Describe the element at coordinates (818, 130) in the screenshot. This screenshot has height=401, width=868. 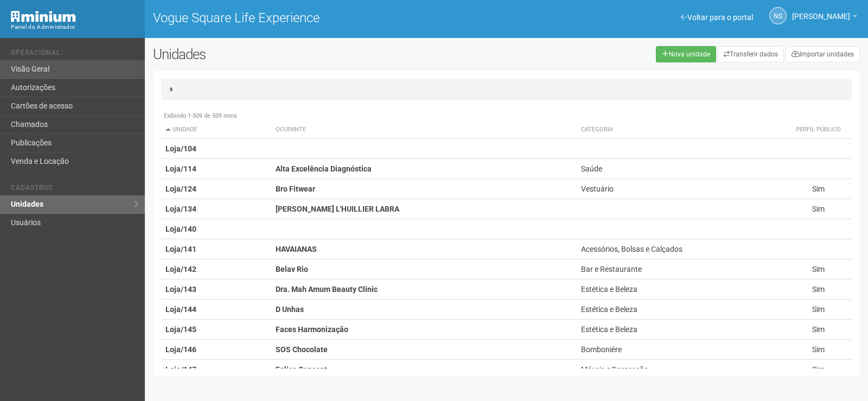
I see `th: Perfil público: activate to sort column ascending` at that location.